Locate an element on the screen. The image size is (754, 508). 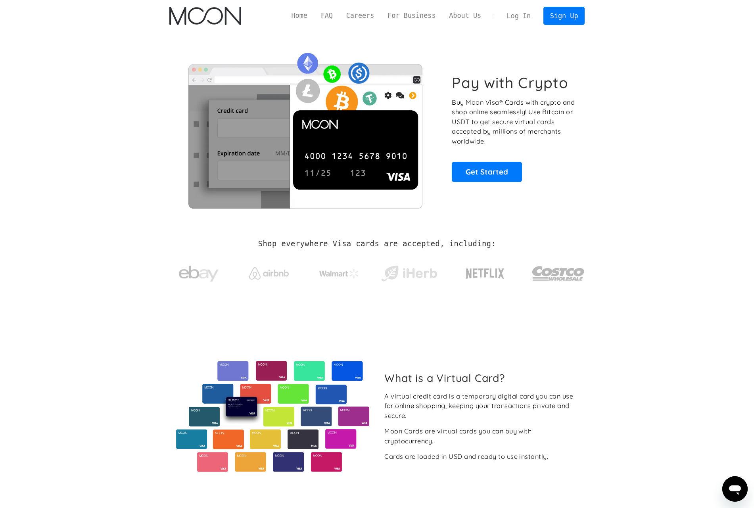
a: Get Started is located at coordinates (487, 172).